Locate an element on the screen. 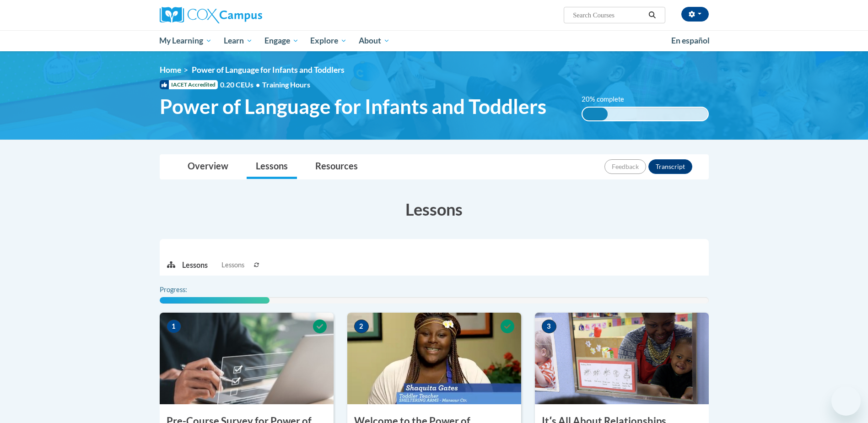  span: Explore is located at coordinates (329, 41).